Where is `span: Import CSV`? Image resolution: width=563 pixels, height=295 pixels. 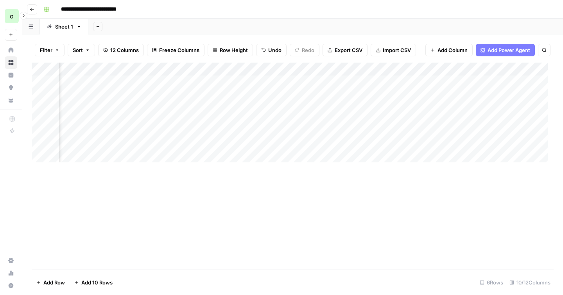 span: Import CSV is located at coordinates (397, 50).